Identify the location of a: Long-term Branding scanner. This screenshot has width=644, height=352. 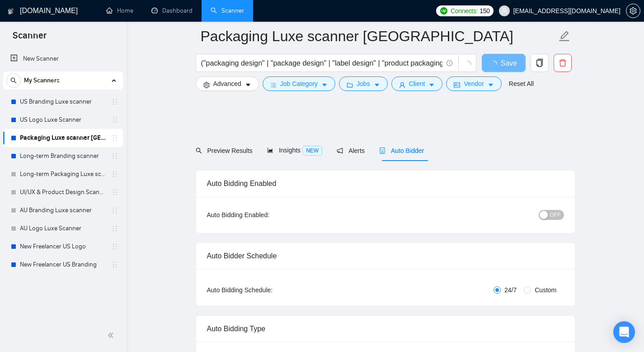
(63, 156).